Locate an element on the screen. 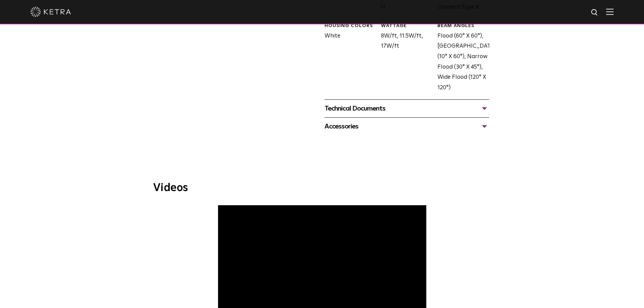  div: 8W/ft, 11.5W/ft, 17W/ft is located at coordinates (404, 58).